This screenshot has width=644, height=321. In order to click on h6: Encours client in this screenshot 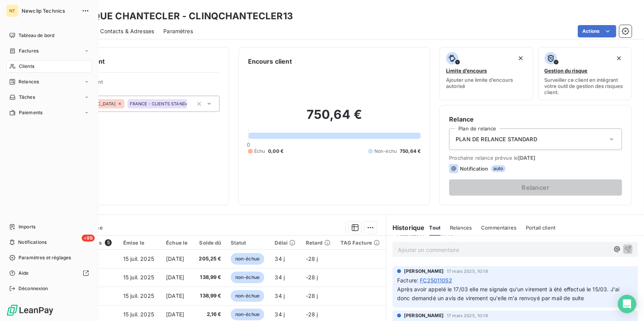, I will do `click(270, 61)`.